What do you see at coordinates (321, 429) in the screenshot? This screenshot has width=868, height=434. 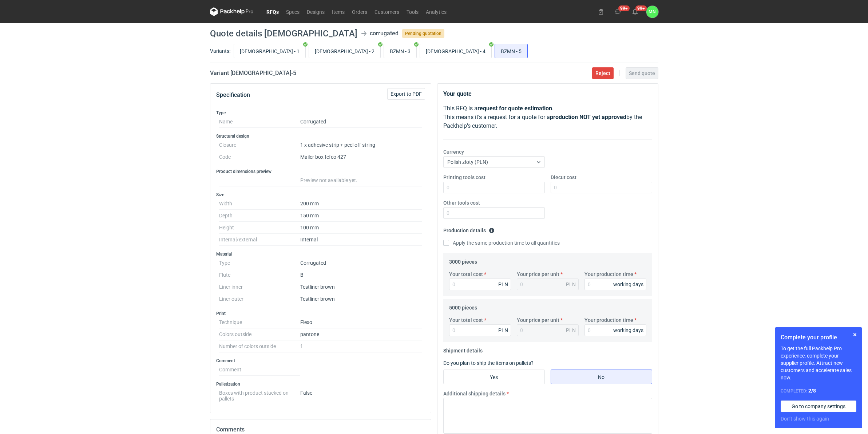 I see `h2: Comments` at bounding box center [321, 429].